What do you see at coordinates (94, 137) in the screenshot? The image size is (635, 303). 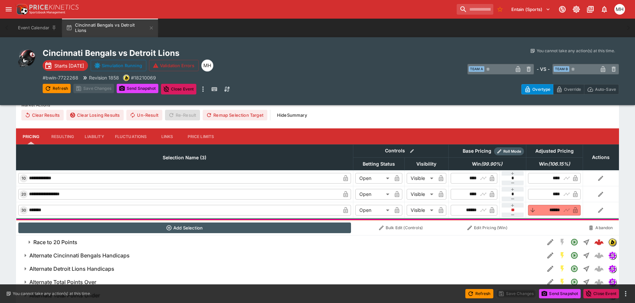 I see `button: Liability` at bounding box center [94, 137].